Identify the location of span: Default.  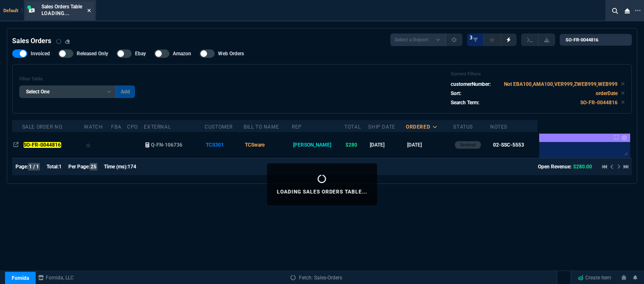
(13, 10).